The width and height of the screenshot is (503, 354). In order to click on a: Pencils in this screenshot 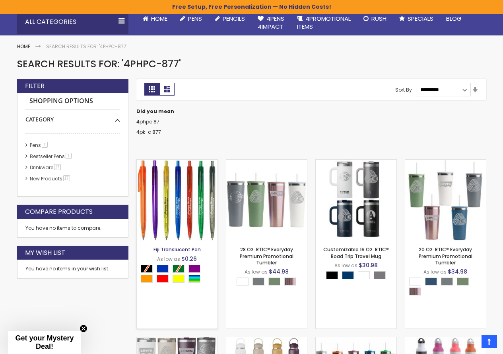, I will do `click(230, 19)`.